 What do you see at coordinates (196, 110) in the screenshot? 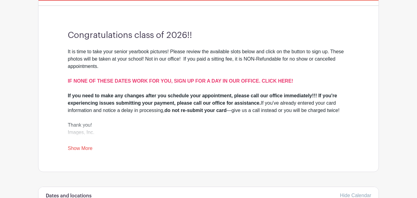
I see `strong: do not re-submit your card` at bounding box center [196, 110].